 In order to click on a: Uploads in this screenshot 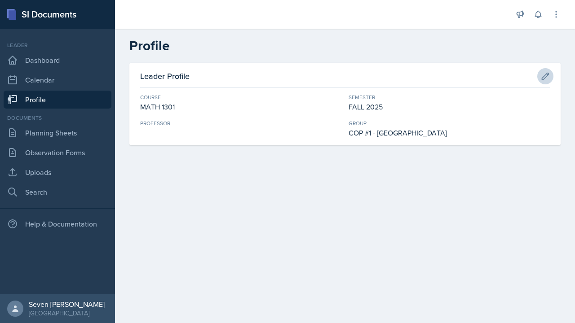, I will do `click(57, 172)`.